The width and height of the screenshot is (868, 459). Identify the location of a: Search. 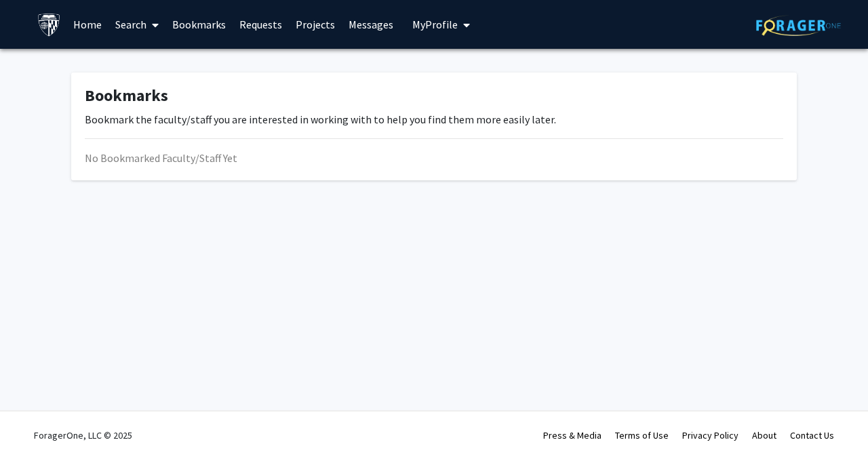
(137, 24).